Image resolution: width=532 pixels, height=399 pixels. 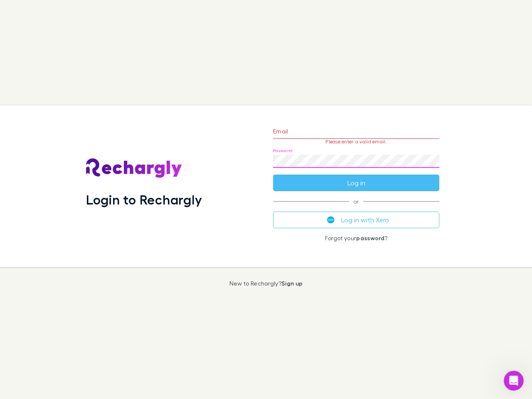 What do you see at coordinates (283, 151) in the screenshot?
I see `label: Password` at bounding box center [283, 151].